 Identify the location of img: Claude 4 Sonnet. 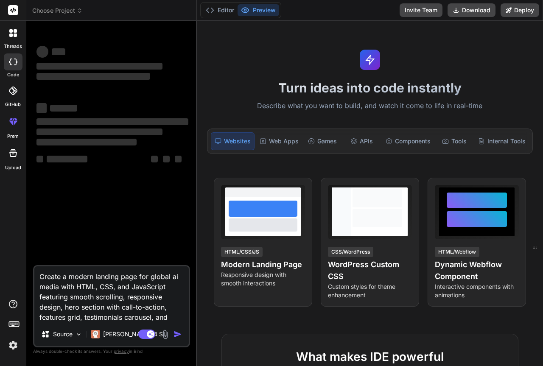
(95, 334).